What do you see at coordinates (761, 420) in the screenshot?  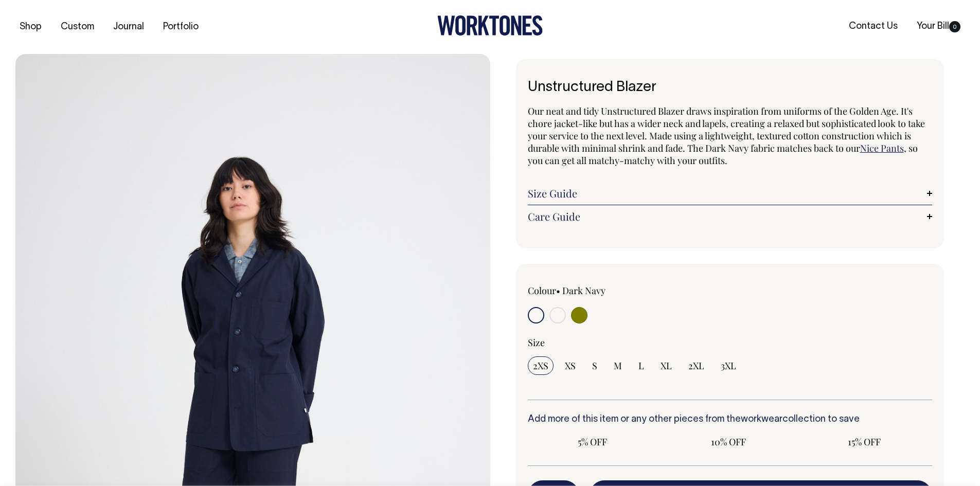 I see `a: workwear` at bounding box center [761, 420].